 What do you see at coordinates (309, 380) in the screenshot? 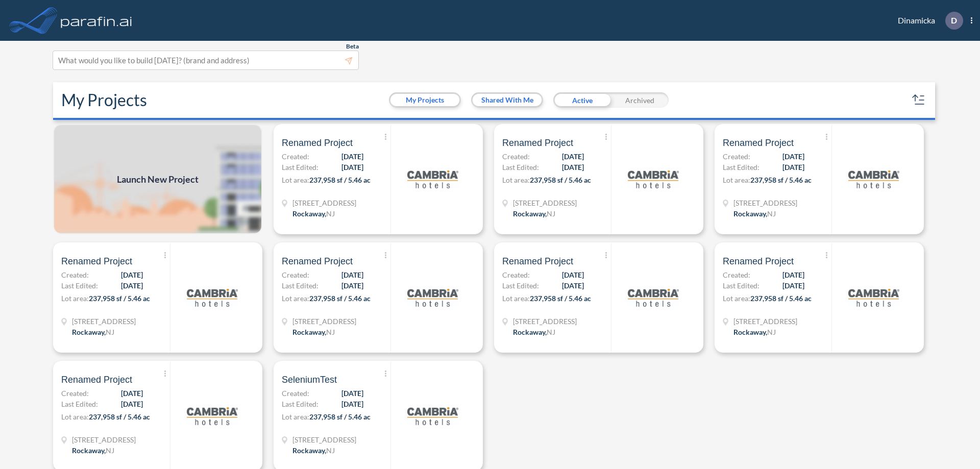
I see `span: SeleniumTest` at bounding box center [309, 380].